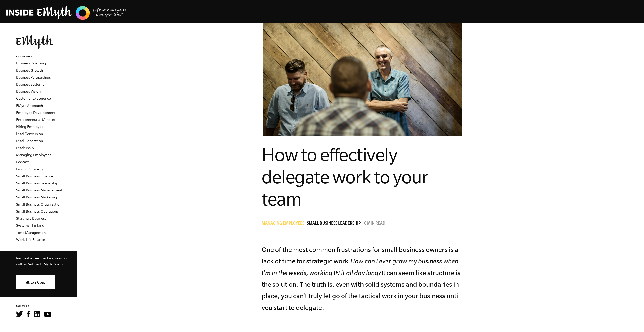 This screenshot has height=332, width=644. I want to click on a: Hiring Employees, so click(30, 127).